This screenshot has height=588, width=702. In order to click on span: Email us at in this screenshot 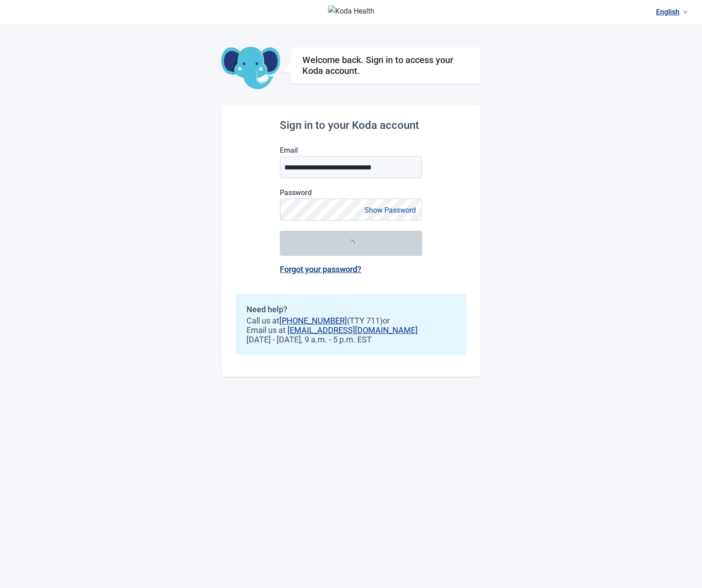, I will do `click(351, 330)`.